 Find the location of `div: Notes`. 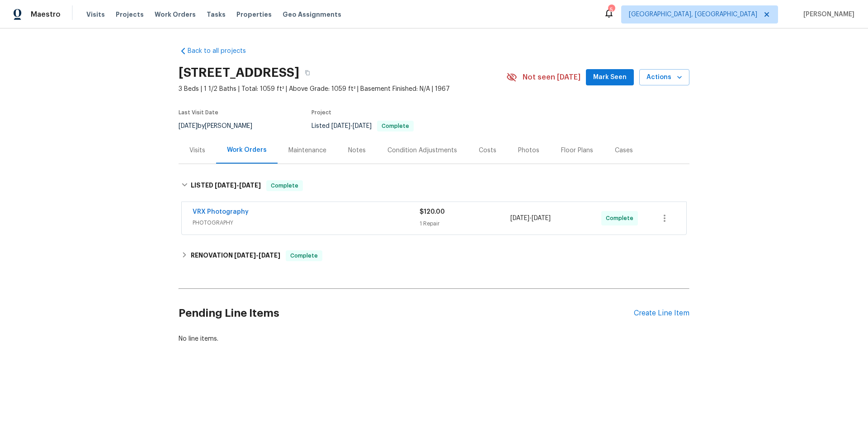

div: Notes is located at coordinates (356, 151).